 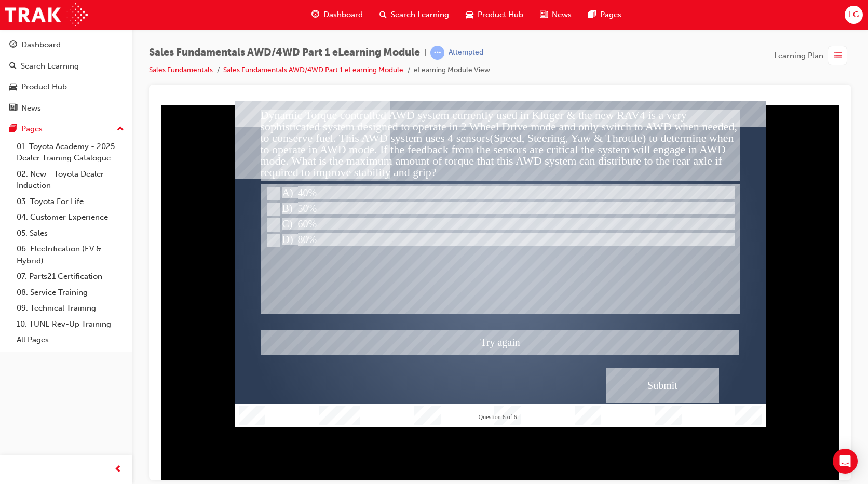 What do you see at coordinates (70, 324) in the screenshot?
I see `a: 10. TUNE Rev-Up Training` at bounding box center [70, 324].